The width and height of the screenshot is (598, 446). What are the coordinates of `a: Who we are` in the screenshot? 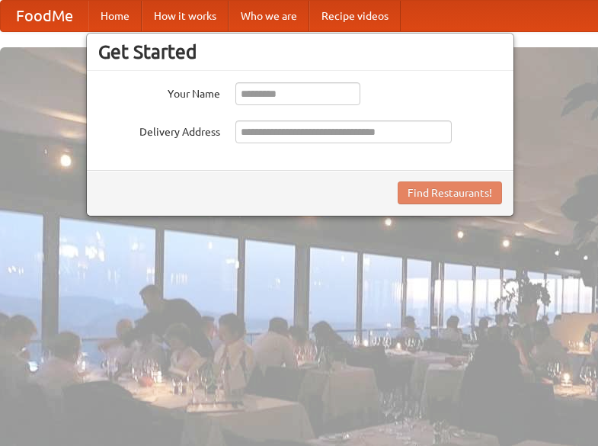 It's located at (269, 16).